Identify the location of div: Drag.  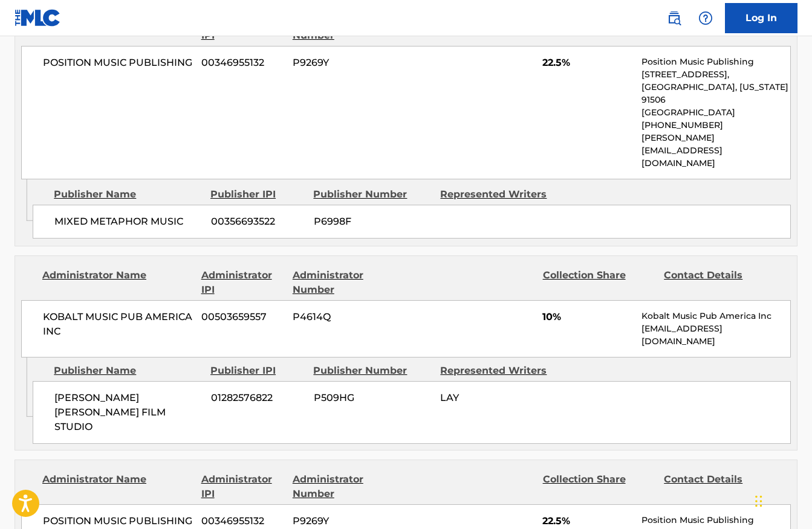
(759, 502).